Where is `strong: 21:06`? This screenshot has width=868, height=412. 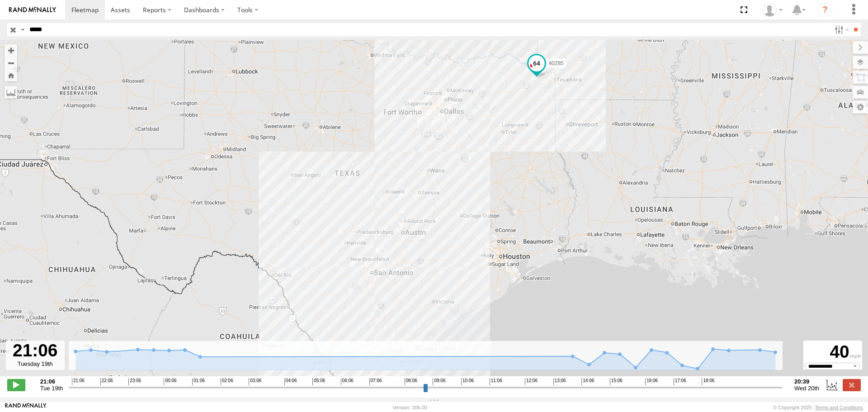 strong: 21:06 is located at coordinates (52, 381).